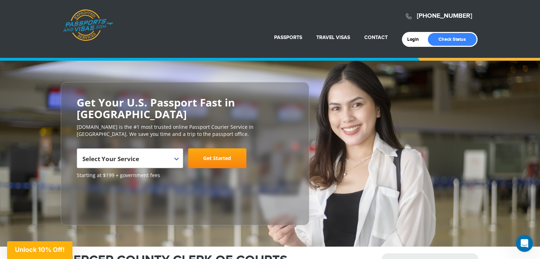 The image size is (540, 259). Describe the element at coordinates (333, 37) in the screenshot. I see `a: Travel Visas` at that location.